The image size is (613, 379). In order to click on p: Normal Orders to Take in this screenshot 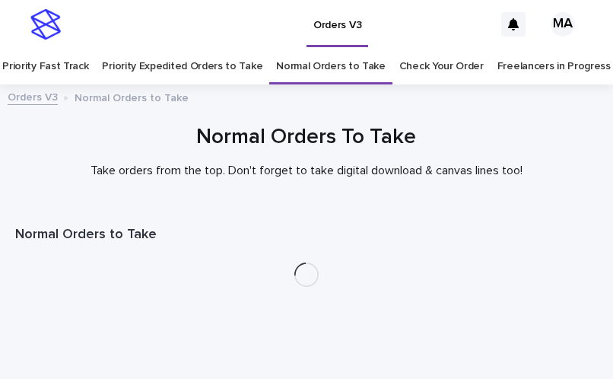, I will do `click(132, 97)`.